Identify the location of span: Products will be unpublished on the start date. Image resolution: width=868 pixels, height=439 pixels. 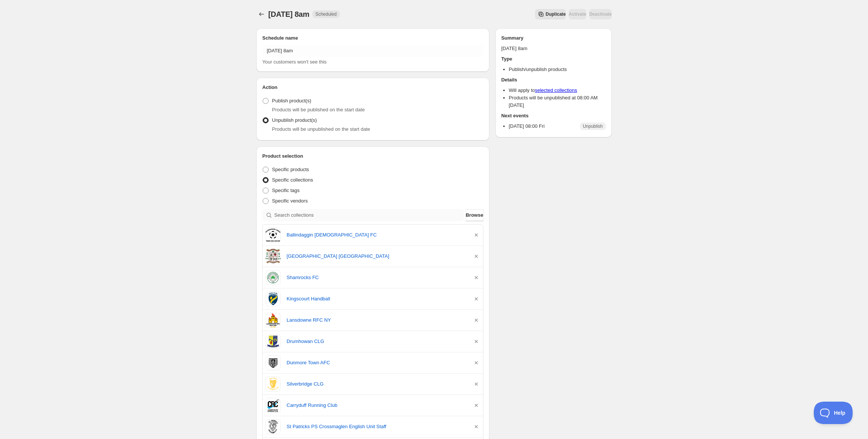
(321, 129).